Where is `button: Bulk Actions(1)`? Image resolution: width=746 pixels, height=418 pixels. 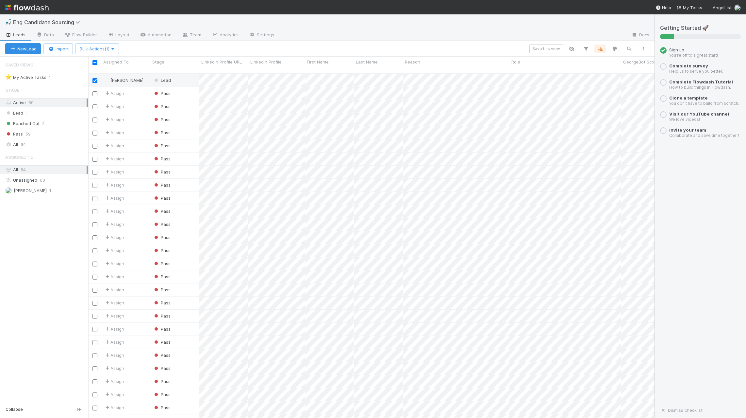 button: Bulk Actions(1) is located at coordinates (97, 49).